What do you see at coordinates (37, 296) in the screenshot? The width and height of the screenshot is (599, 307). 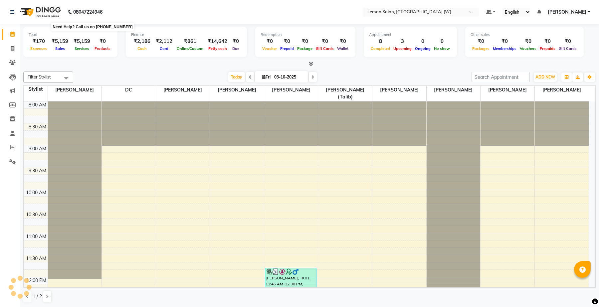 I see `span: 1 / 2` at bounding box center [37, 296].